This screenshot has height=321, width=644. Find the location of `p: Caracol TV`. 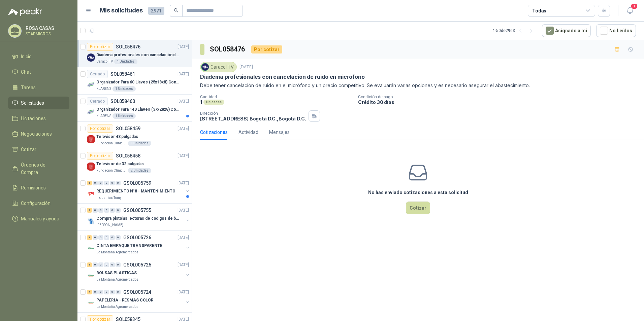

p: Caracol TV is located at coordinates (105, 62).